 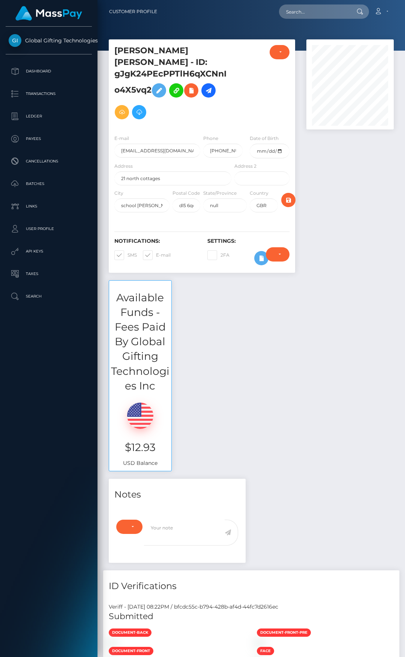 I want to click on h4: Notes, so click(x=177, y=495).